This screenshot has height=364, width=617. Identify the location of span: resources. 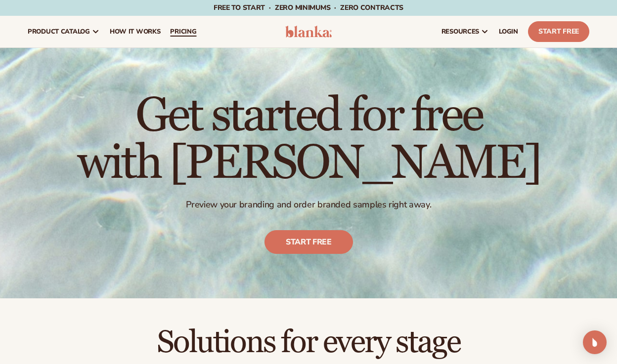
(460, 31).